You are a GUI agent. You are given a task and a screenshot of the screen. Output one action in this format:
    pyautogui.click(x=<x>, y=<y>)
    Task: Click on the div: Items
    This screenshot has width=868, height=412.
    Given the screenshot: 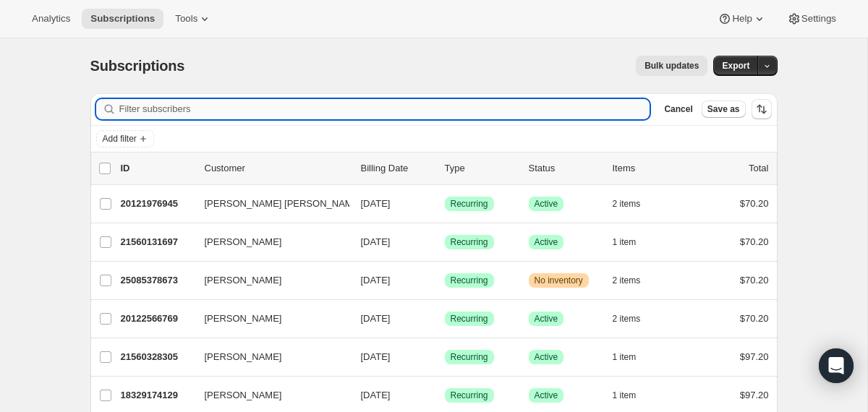 What is the action you would take?
    pyautogui.click(x=648, y=168)
    